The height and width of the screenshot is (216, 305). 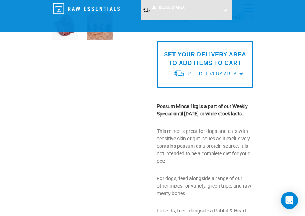 I want to click on img: Raw Essentials Logo, so click(x=86, y=9).